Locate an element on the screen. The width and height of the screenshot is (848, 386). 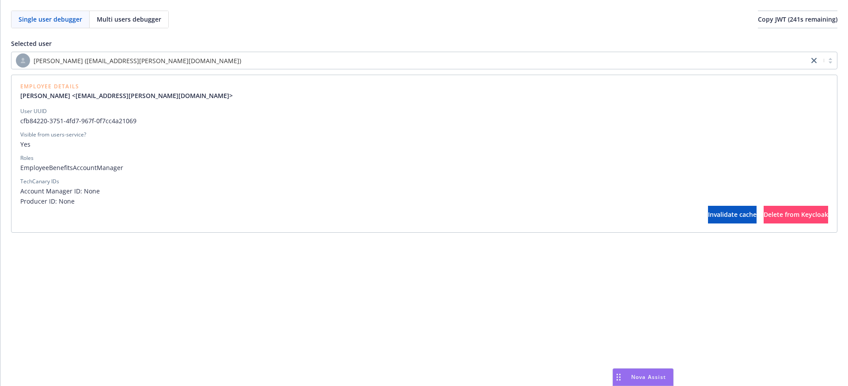
button: Nova Assist is located at coordinates (643, 377).